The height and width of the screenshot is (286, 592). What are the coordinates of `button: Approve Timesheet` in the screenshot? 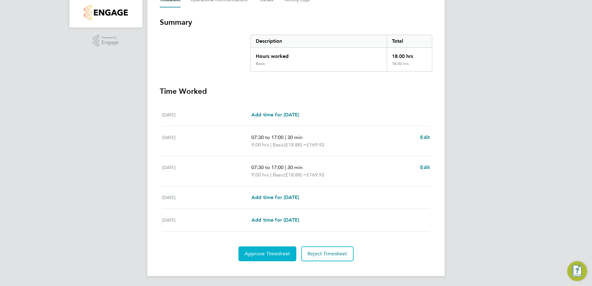 It's located at (267, 254).